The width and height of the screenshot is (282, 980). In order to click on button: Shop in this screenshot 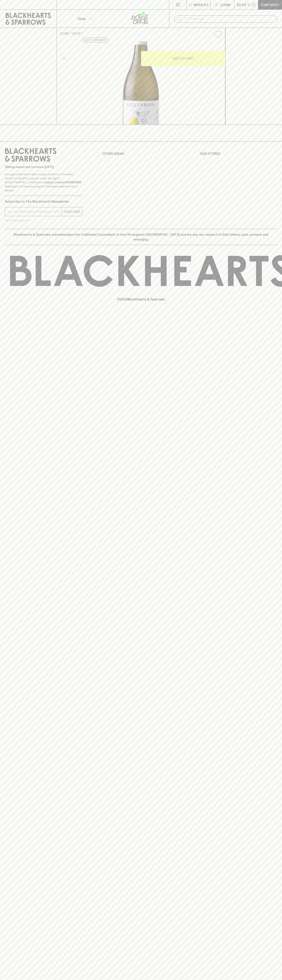, I will do `click(85, 18)`.